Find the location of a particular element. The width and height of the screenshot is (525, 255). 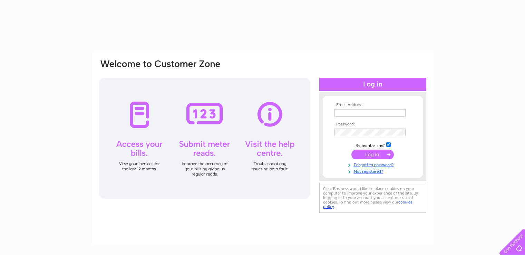

a: Not registered? is located at coordinates (373, 170).